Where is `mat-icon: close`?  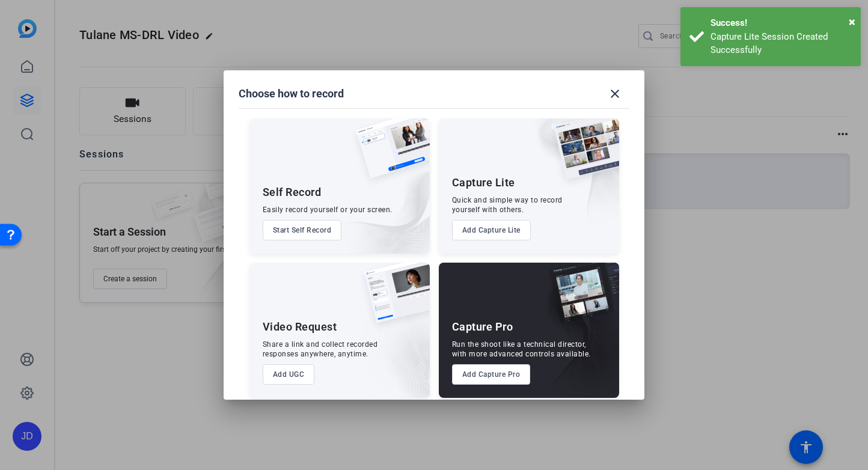
mat-icon: close is located at coordinates (615, 94).